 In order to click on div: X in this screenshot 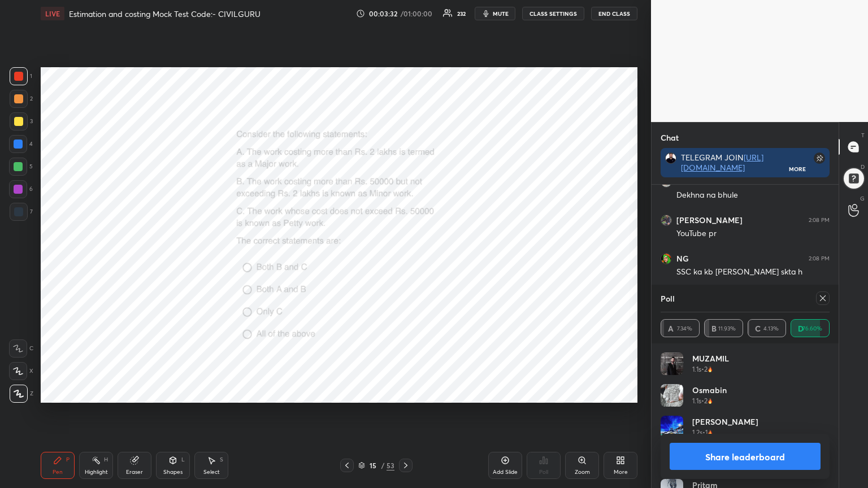, I will do `click(21, 371)`.